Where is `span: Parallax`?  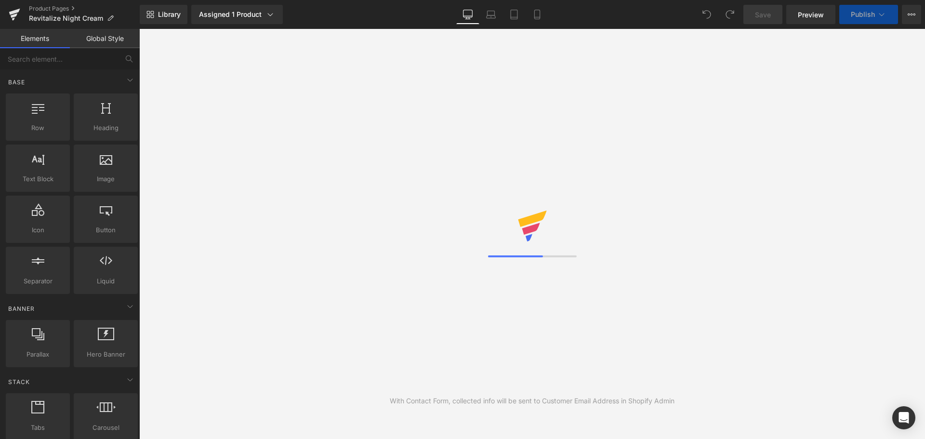
span: Parallax is located at coordinates (38, 354).